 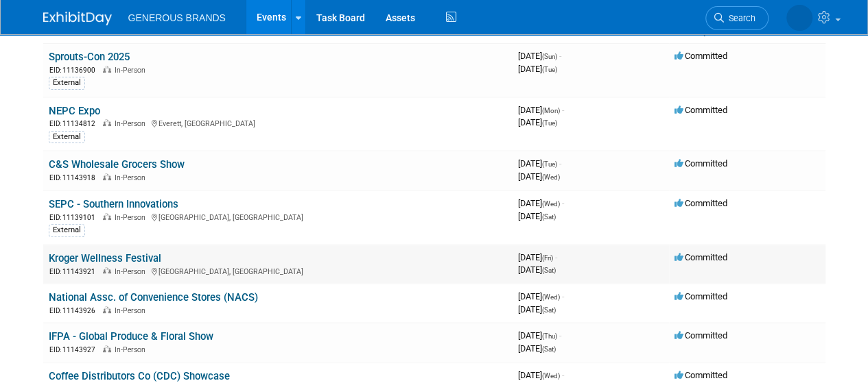 What do you see at coordinates (737, 17) in the screenshot?
I see `a: Search` at bounding box center [737, 17].